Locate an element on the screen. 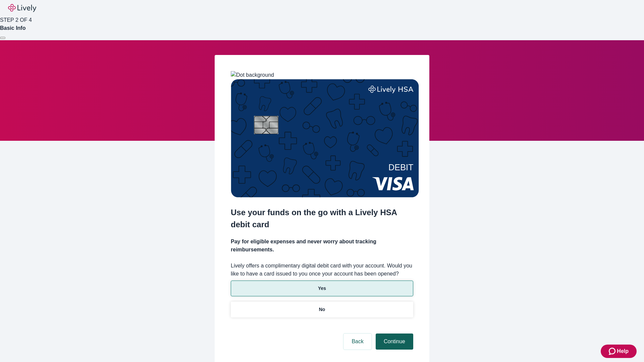 This screenshot has width=644, height=362. button: Continue is located at coordinates (395, 341).